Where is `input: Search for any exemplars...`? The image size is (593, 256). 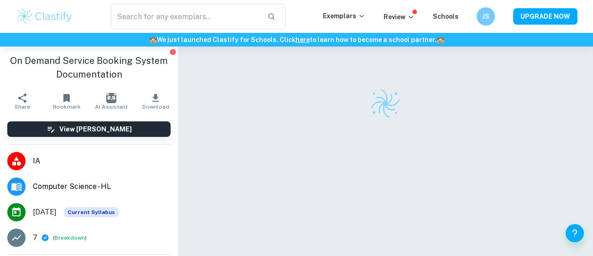 input: Search for any exemplars... is located at coordinates (185, 16).